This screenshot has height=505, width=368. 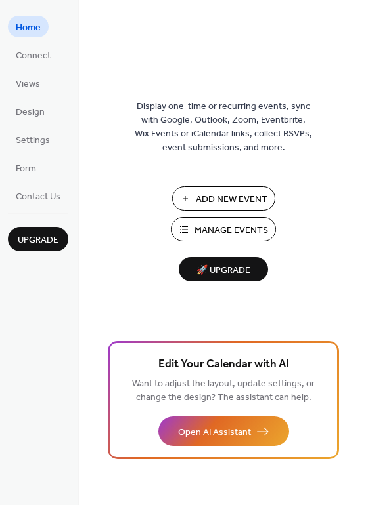 I want to click on span: Add New Event, so click(x=231, y=200).